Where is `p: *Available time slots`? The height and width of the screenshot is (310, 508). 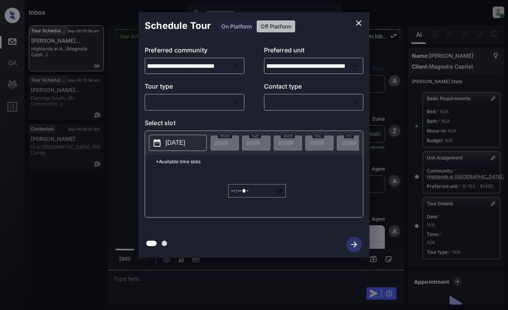 p: *Available time slots is located at coordinates (259, 161).